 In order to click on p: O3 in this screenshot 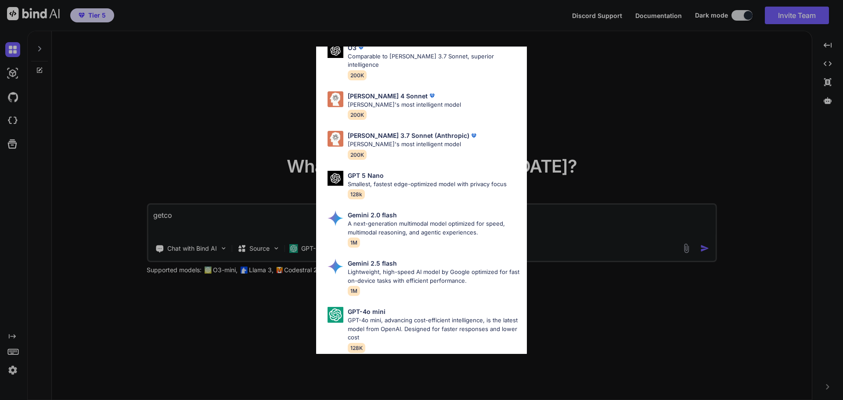, I will do `click(352, 47)`.